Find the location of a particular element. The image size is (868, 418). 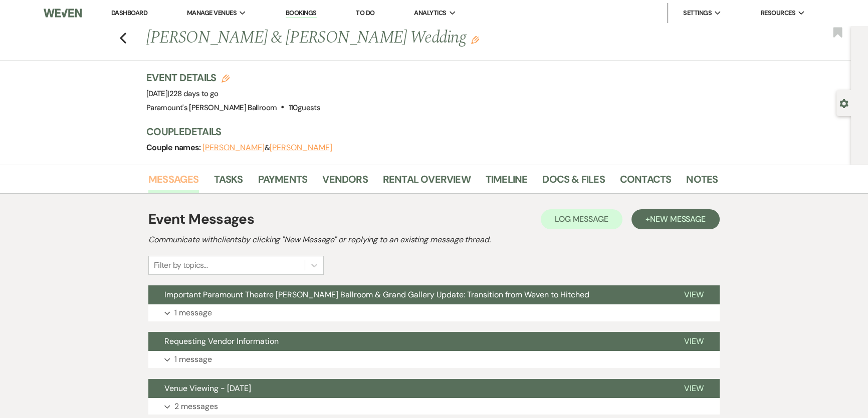

a: Messages is located at coordinates (174, 183).